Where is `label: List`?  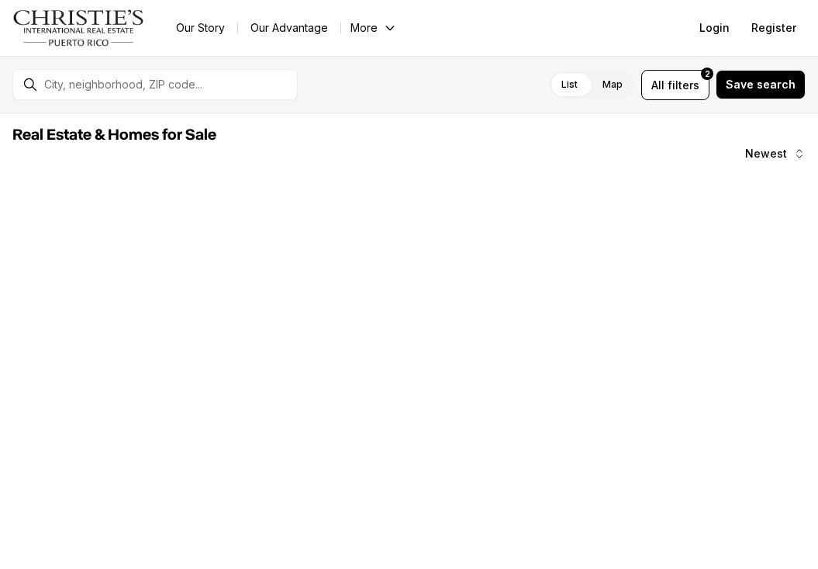
label: List is located at coordinates (569, 85).